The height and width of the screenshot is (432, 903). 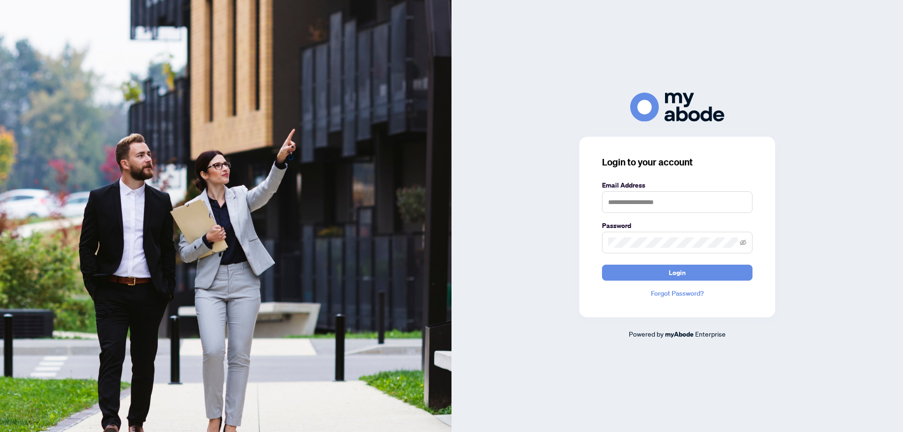 I want to click on span: eye-invisible, so click(x=743, y=243).